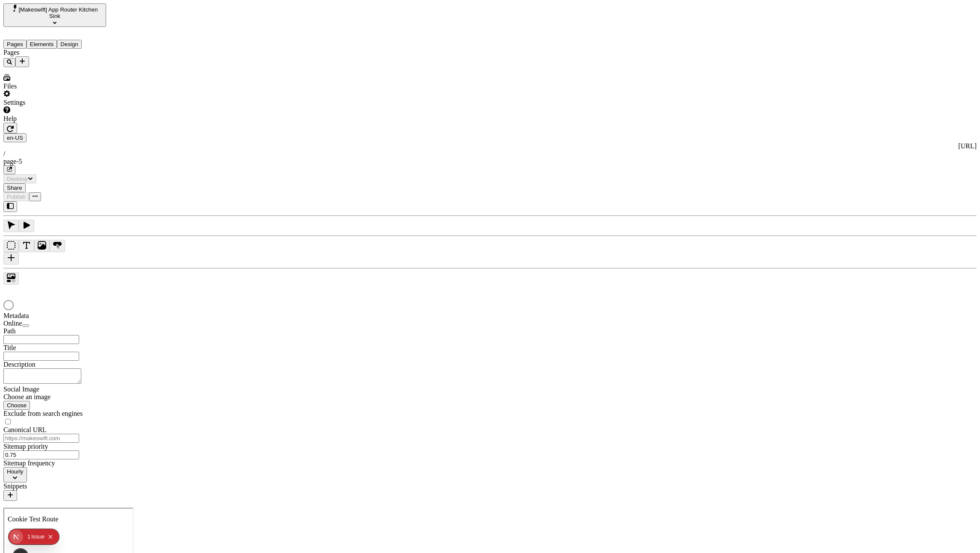 The width and height of the screenshot is (980, 553). What do you see at coordinates (15, 44) in the screenshot?
I see `button: Pages` at bounding box center [15, 44].